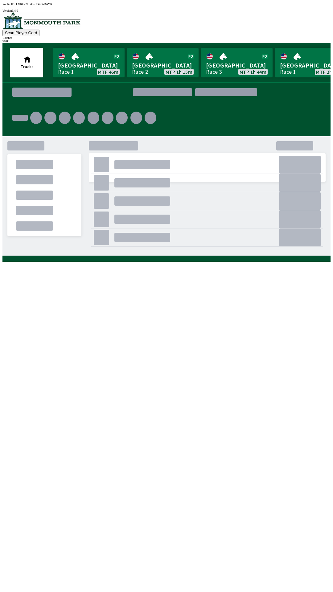 Image resolution: width=333 pixels, height=592 pixels. What do you see at coordinates (167, 38) in the screenshot?
I see `div: Balance` at bounding box center [167, 38].